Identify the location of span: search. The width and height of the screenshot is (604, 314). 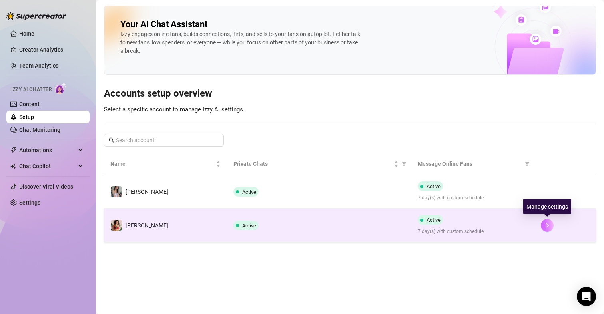
(111, 140).